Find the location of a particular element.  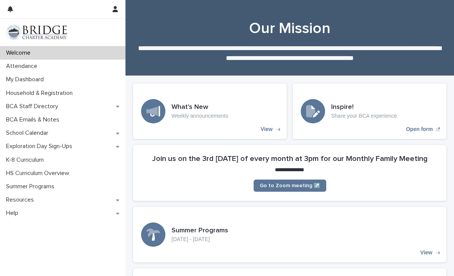

span: Go to Zoom meeting ↗️ is located at coordinates (290, 186).